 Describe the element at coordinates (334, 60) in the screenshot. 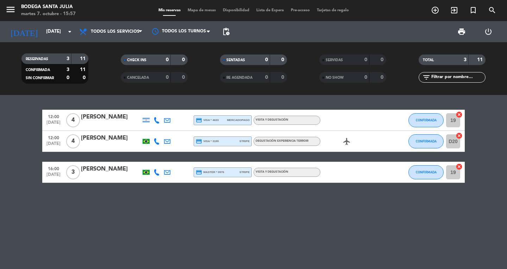

I see `span: SERVIDAS` at that location.